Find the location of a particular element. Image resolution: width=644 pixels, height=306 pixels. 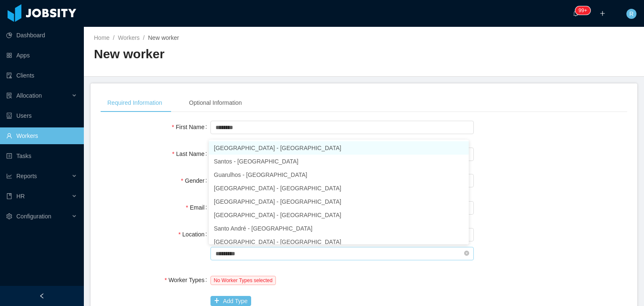

i: icon: solution is located at coordinates (9, 96).